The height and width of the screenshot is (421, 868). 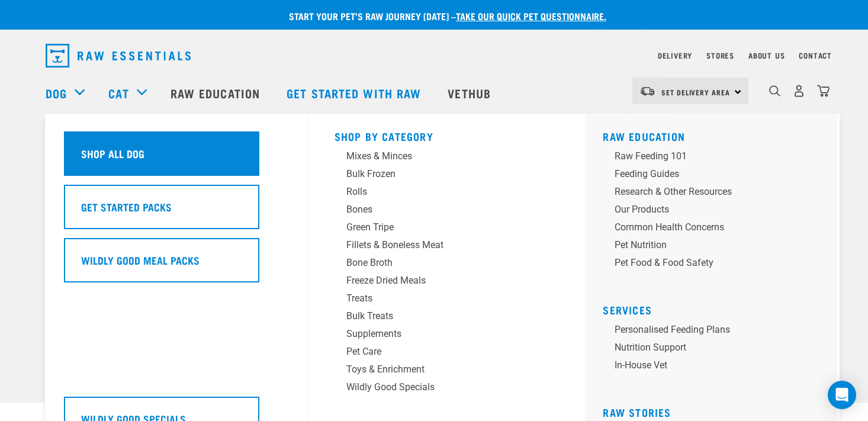 I want to click on a: Bulk Frozen, so click(x=447, y=176).